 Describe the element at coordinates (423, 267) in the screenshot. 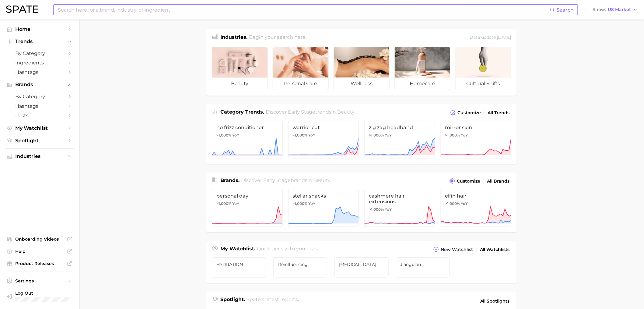

I see `a: Jiaogulan` at that location.